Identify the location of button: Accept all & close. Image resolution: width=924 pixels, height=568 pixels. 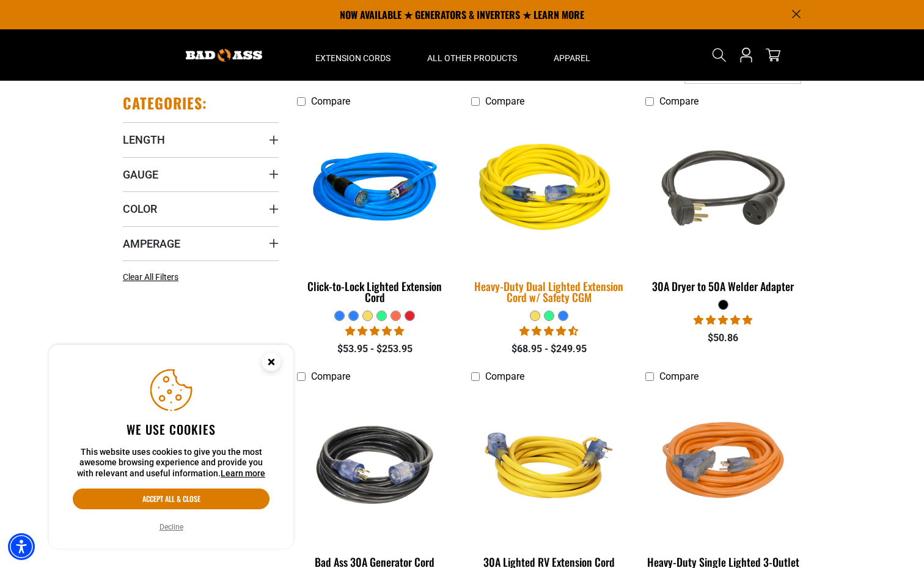
(171, 499).